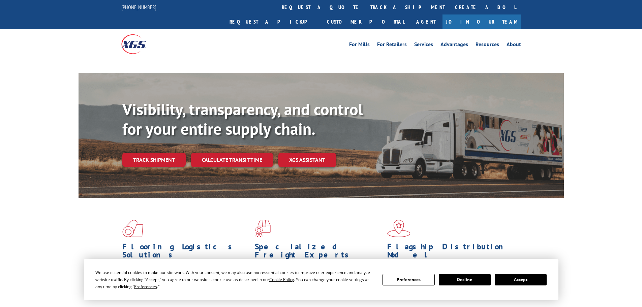  I want to click on b: Visibility, transparency, and control for your entire supply chain., so click(243, 119).